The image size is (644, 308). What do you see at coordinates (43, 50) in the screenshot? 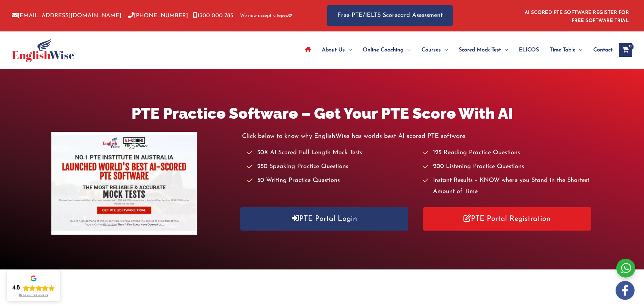
I see `img: cropped-ew-logo` at bounding box center [43, 50].